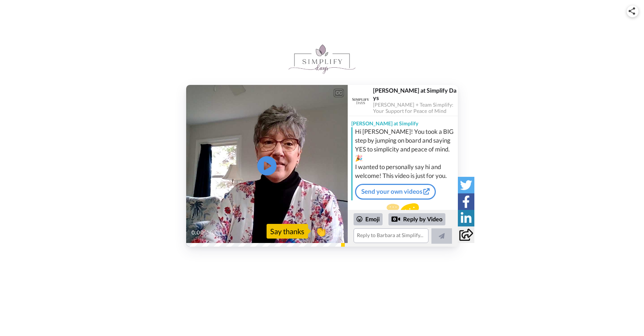  I want to click on span: 0:51, so click(216, 233).